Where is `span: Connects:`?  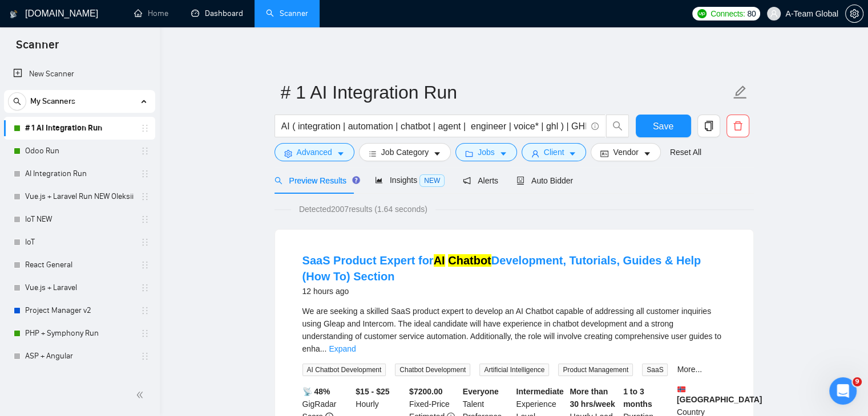
span: Connects: is located at coordinates (728, 14).